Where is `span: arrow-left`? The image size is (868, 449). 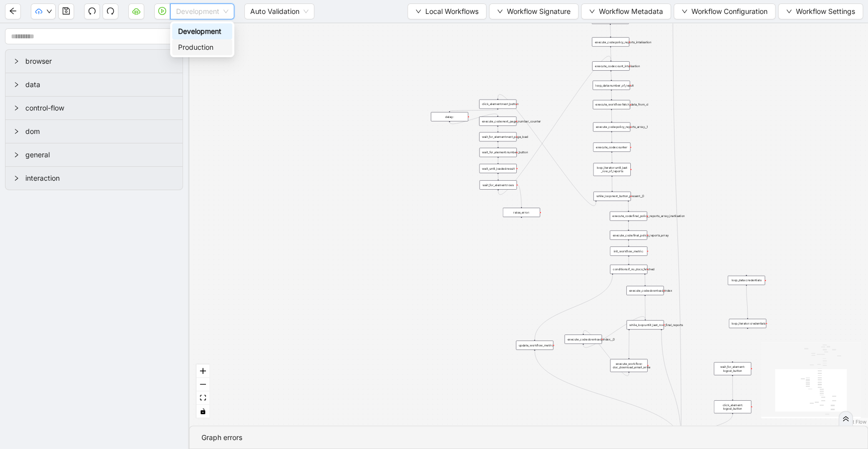 span: arrow-left is located at coordinates (13, 11).